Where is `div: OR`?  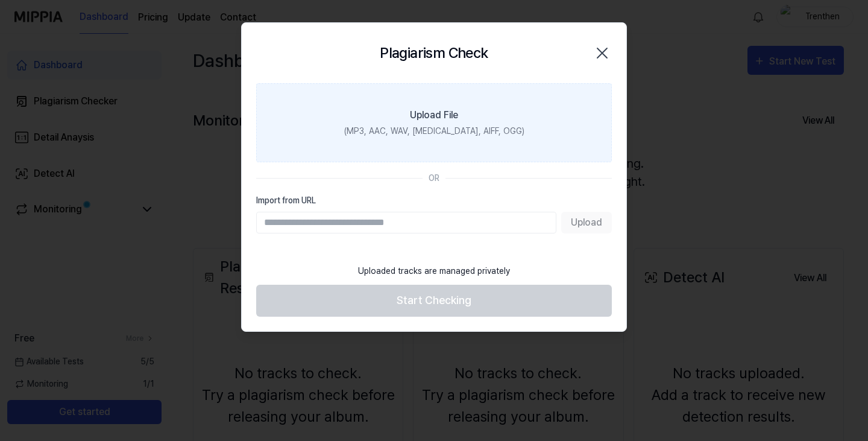
div: OR is located at coordinates (434, 178).